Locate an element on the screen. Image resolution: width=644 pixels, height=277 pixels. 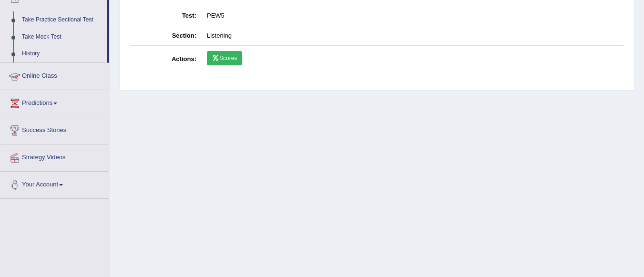
a: Online Class is located at coordinates (55, 75).